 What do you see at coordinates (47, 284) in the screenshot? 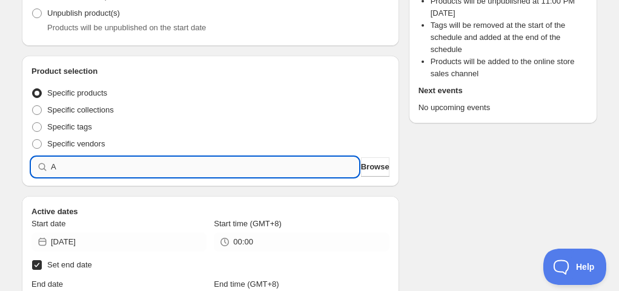
I see `span: End date` at bounding box center [47, 284].